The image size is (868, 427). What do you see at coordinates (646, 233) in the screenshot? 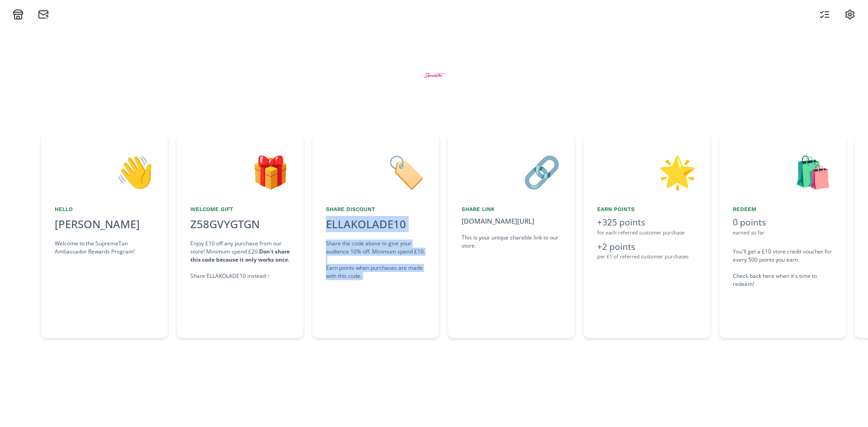
I see `div: for each referred customer purchase` at bounding box center [646, 233].